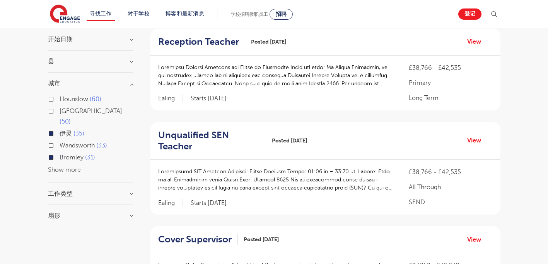 The width and height of the screenshot is (548, 264). Describe the element at coordinates (198, 240) in the screenshot. I see `a: Cover Supervisor` at that location.